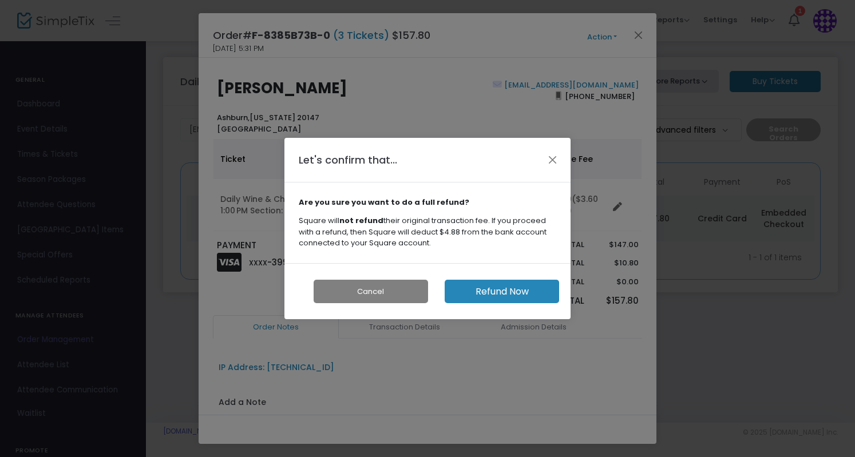 Image resolution: width=855 pixels, height=457 pixels. Describe the element at coordinates (502, 291) in the screenshot. I see `button: Refund Now` at that location.